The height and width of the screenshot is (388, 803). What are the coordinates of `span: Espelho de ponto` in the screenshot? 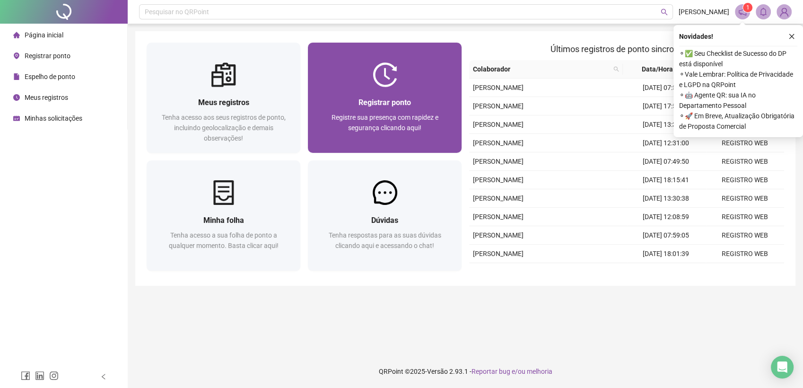 It's located at (50, 77).